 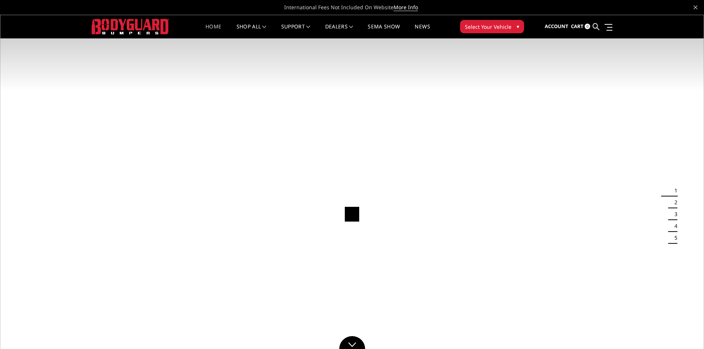 What do you see at coordinates (130, 26) in the screenshot?
I see `img: BODYGUARD BUMPERS` at bounding box center [130, 26].